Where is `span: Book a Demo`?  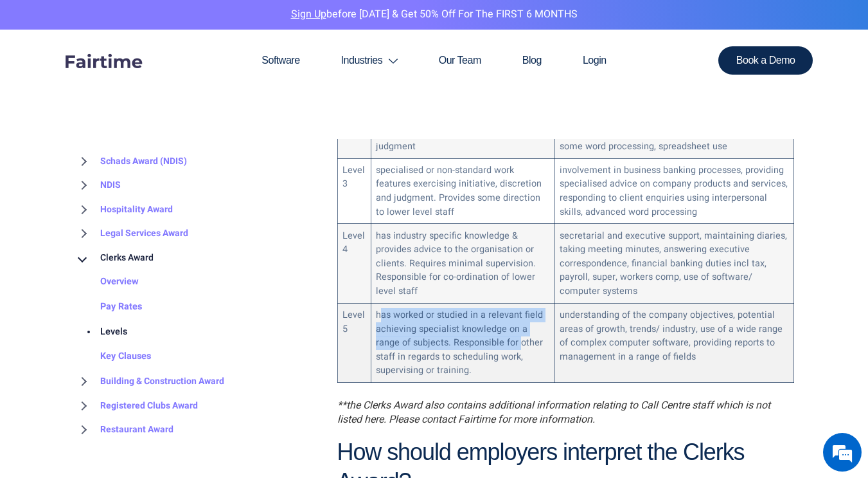
span: Book a Demo is located at coordinates (766, 60).